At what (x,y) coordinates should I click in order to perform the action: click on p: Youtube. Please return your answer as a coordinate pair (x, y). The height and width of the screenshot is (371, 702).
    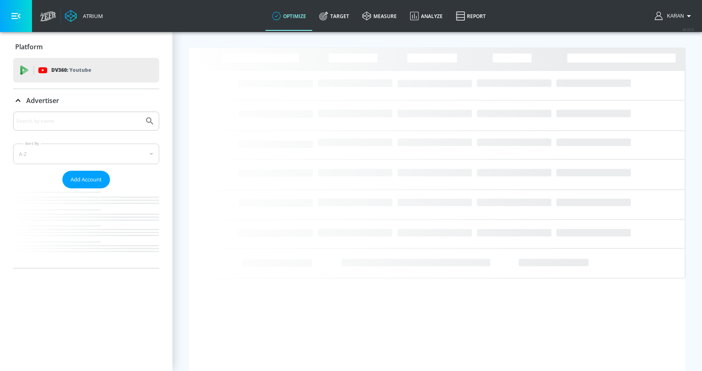
    Looking at the image, I should click on (80, 70).